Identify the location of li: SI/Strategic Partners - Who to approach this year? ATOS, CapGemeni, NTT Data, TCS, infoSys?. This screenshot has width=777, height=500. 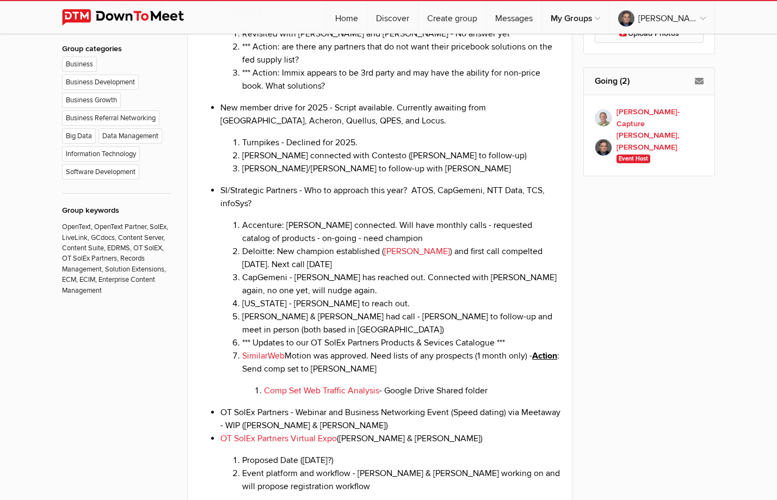
(390, 290).